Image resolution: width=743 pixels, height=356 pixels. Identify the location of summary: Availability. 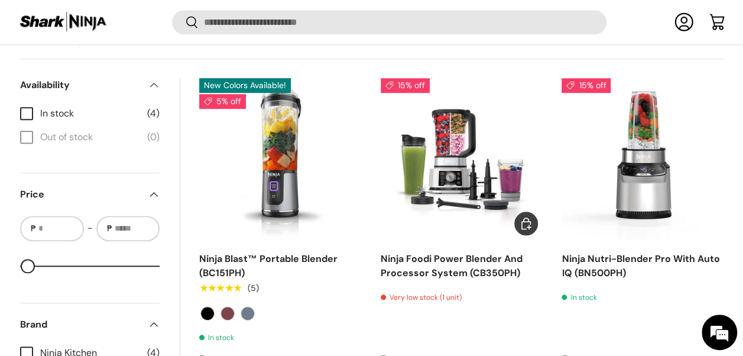
(90, 85).